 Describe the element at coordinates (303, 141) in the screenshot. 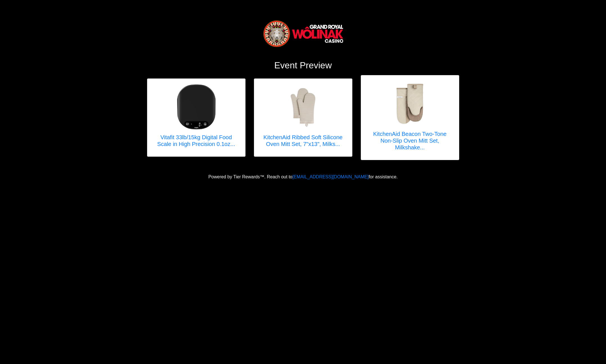

I see `h5: KitchenAid Ribbed Soft Silicone Oven Mitt Set, 7"x13", Milks...` at that location.